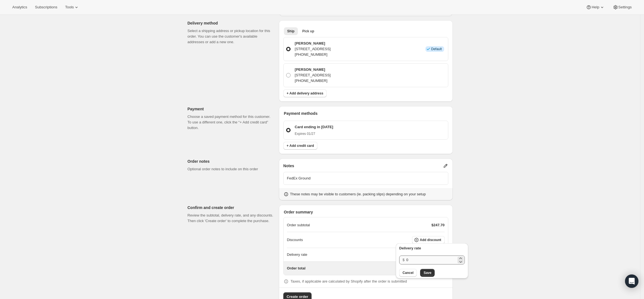 This screenshot has width=644, height=299. What do you see at coordinates (366, 113) in the screenshot?
I see `p: Payment methods` at bounding box center [366, 113].